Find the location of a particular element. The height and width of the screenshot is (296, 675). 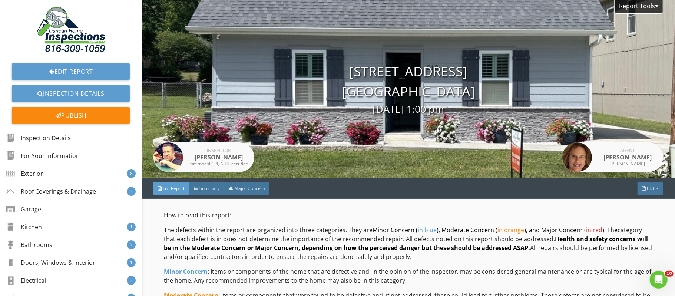

span: Full Report is located at coordinates (173, 188).